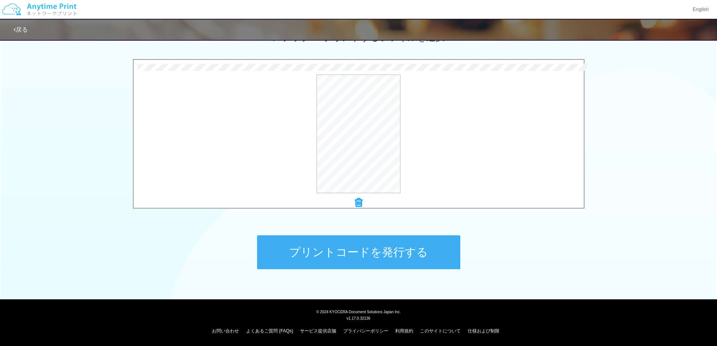  What do you see at coordinates (404, 331) in the screenshot?
I see `a: 利用規約` at bounding box center [404, 331].